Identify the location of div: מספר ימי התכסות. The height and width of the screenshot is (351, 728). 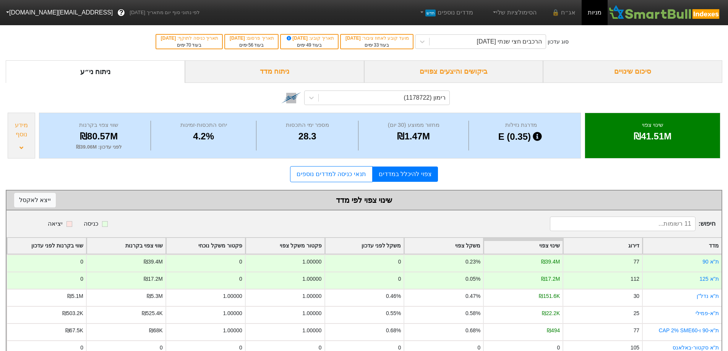
(307, 125).